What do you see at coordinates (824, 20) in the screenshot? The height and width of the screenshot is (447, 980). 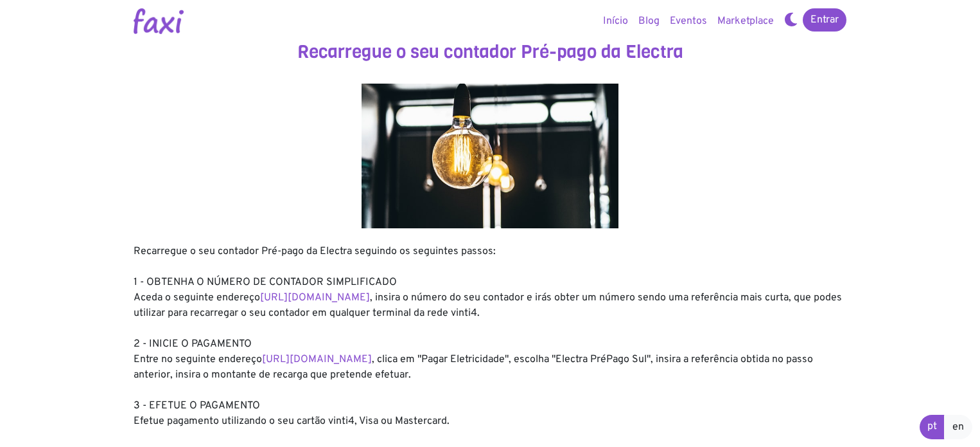 I see `a: Entrar` at bounding box center [824, 20].